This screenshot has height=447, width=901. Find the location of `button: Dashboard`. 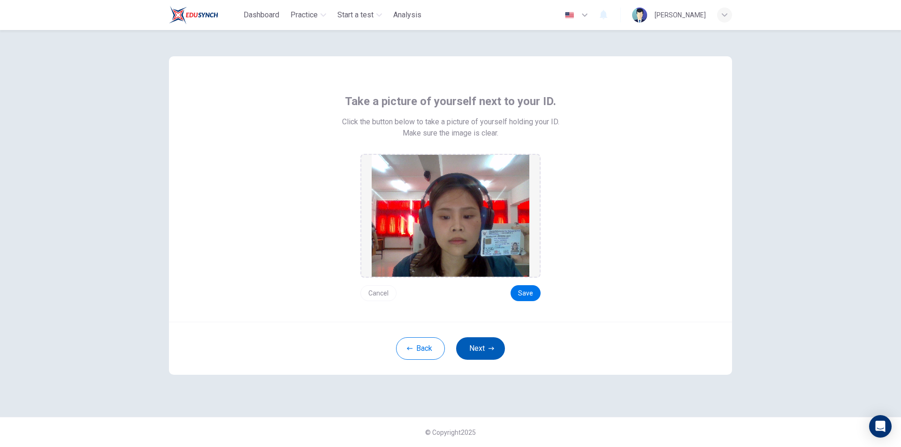

button: Dashboard is located at coordinates (261, 15).